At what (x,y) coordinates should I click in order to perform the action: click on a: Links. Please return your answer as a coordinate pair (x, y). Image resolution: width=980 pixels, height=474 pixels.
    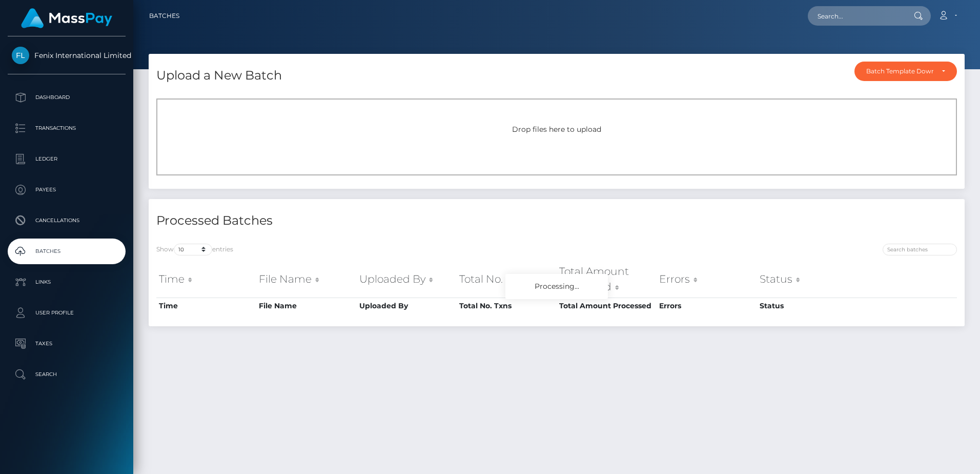
    Looking at the image, I should click on (67, 282).